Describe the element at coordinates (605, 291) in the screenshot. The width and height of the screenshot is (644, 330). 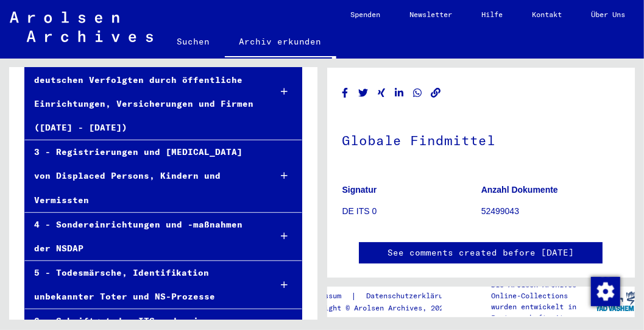
I see `img: Zustimmung ändern` at that location.